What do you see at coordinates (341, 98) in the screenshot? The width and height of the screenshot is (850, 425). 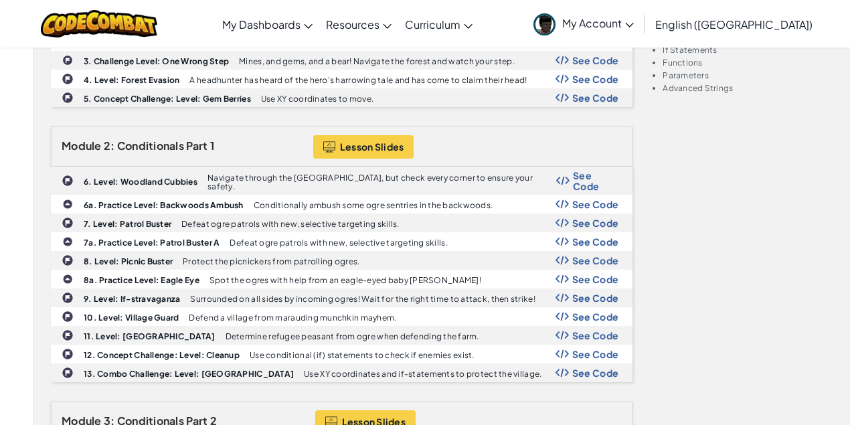 I see `a: 5. Concept Challenge: Level: Gem Berries Use XY coordinates to move. Show Code Logo See Code` at bounding box center [341, 98].